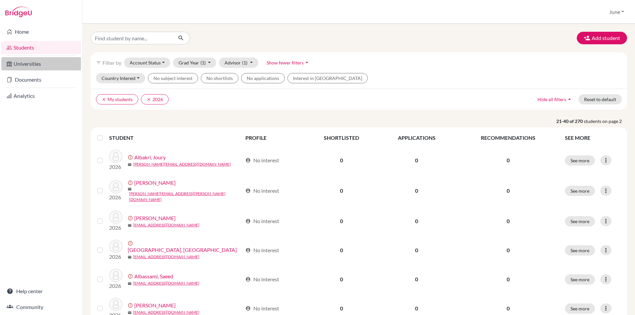 This screenshot has height=315, width=635. What do you see at coordinates (154, 276) in the screenshot?
I see `a: Albassami, Saeed` at bounding box center [154, 276].